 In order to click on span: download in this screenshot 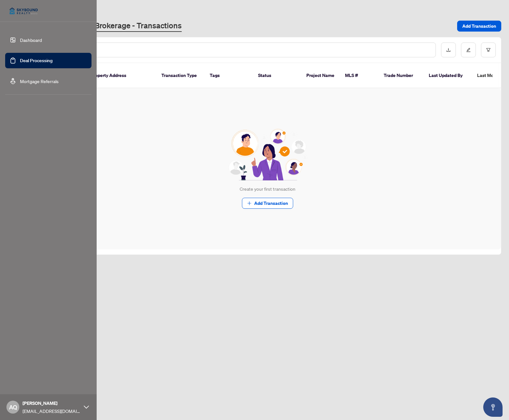, I will do `click(448, 50)`.